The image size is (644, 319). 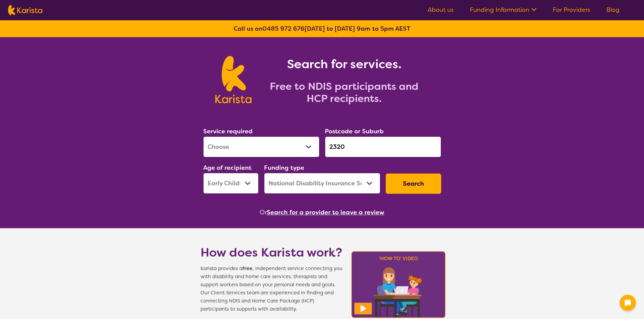 What do you see at coordinates (503, 10) in the screenshot?
I see `a: Funding Information` at bounding box center [503, 10].